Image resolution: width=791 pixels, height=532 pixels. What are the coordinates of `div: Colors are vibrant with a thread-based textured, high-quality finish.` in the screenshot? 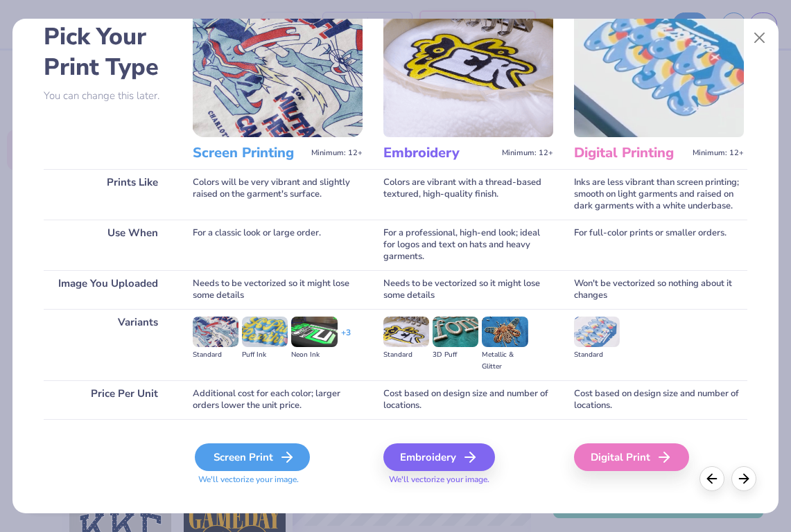 It's located at (468, 194).